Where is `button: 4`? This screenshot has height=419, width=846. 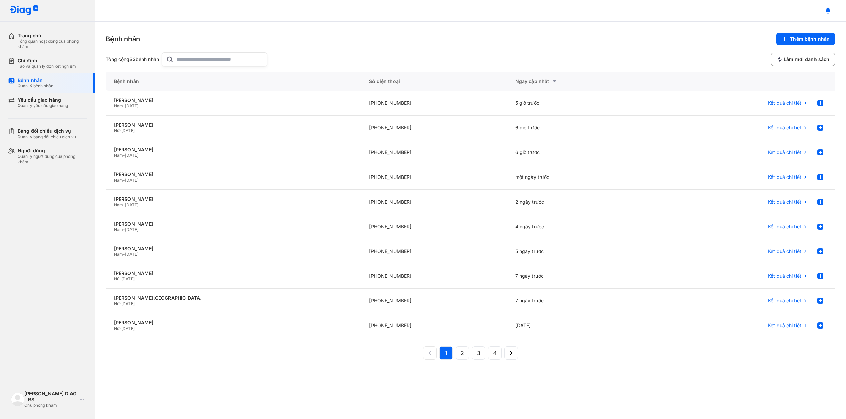 button: 4 is located at coordinates (495, 353).